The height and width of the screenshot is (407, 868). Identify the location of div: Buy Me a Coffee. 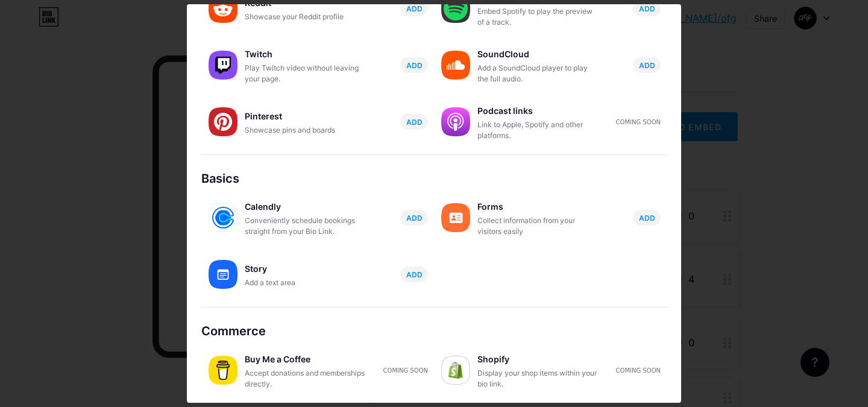
(305, 359).